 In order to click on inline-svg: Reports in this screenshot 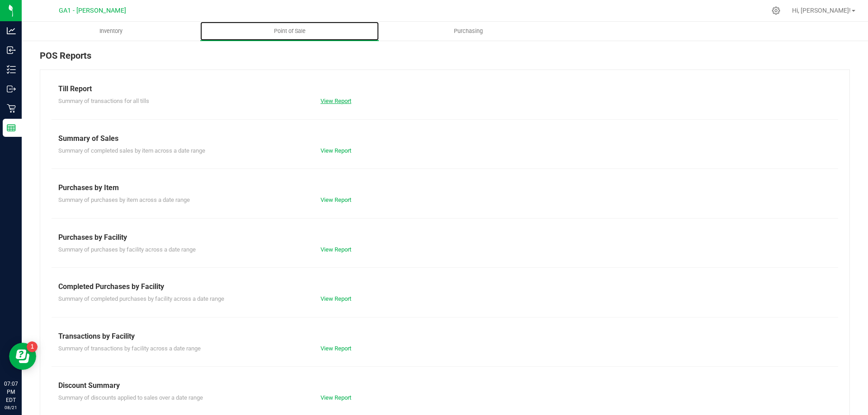, I will do `click(11, 128)`.